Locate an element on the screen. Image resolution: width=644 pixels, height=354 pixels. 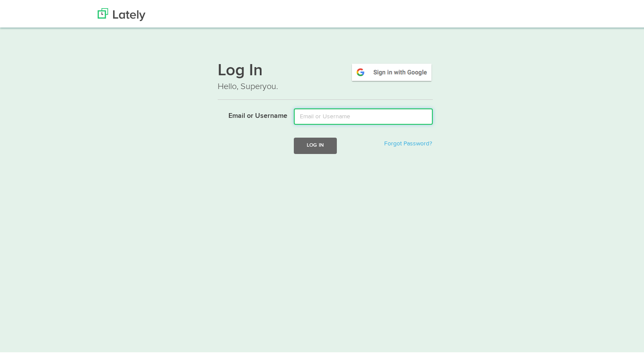
button: Log In is located at coordinates (315, 143).